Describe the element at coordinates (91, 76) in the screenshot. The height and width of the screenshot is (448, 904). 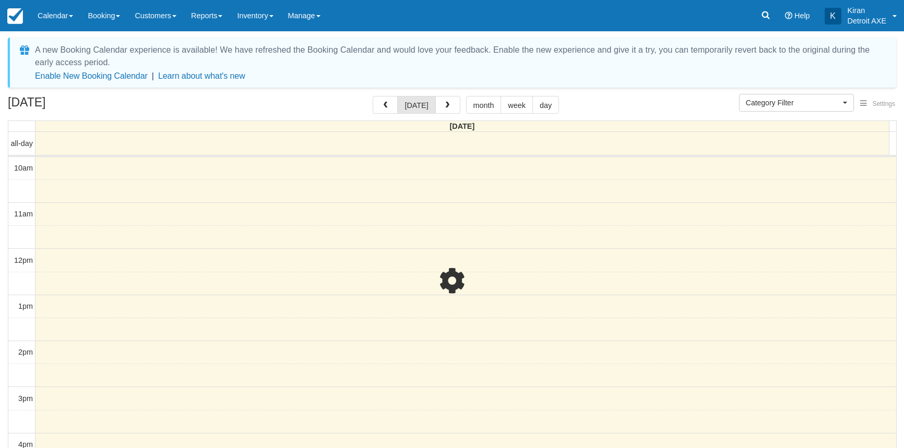
I see `button: Enable New Booking Calendar` at that location.